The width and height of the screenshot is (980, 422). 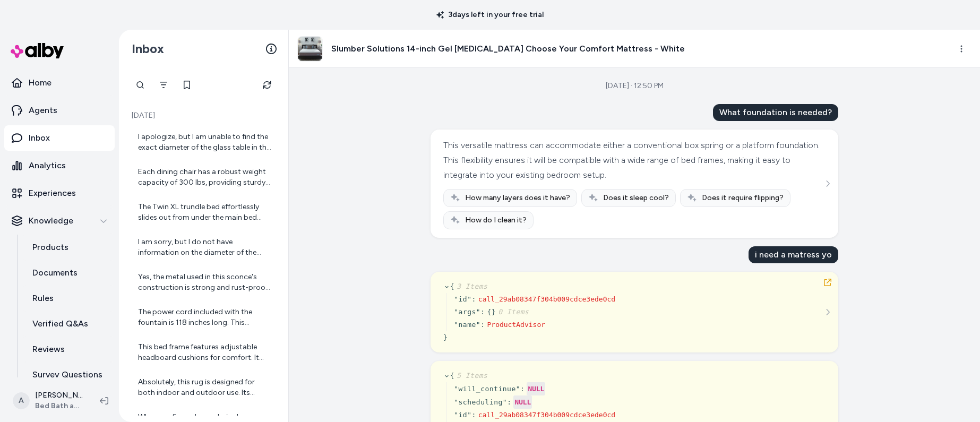 I want to click on div: This versatile mattress can accommodate either a conventional box spring or a platform foundation..., so click(x=632, y=161).